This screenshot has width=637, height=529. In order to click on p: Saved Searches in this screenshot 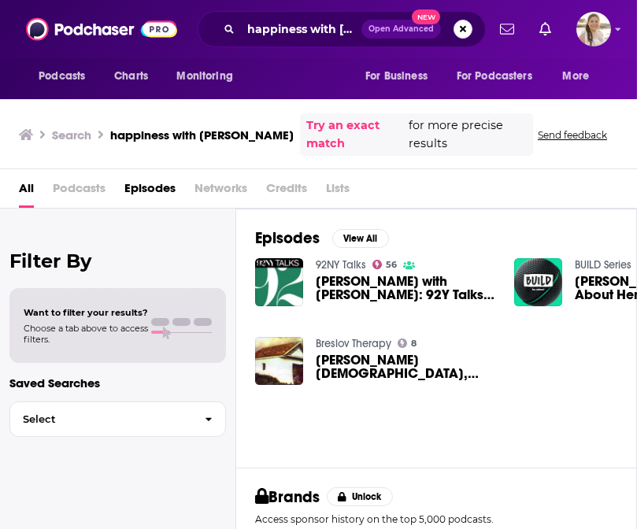, I will do `click(117, 383)`.